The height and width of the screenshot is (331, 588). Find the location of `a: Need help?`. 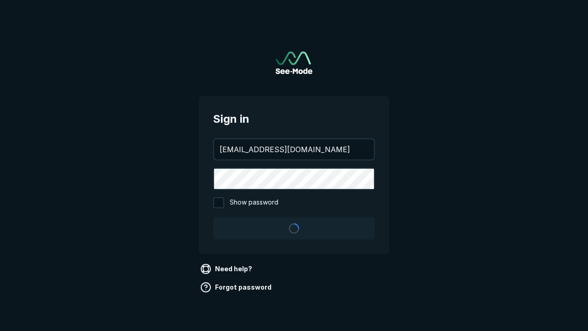

a: Need help? is located at coordinates (227, 269).